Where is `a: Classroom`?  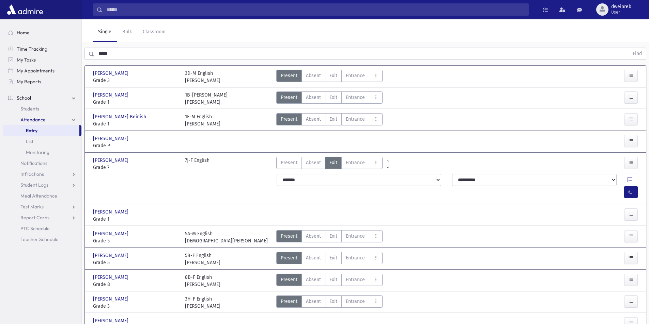
a: Classroom is located at coordinates (154, 32).